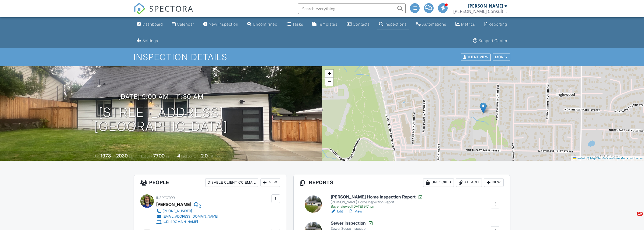  Describe the element at coordinates (329, 74) in the screenshot. I see `a: Zoom in` at that location.